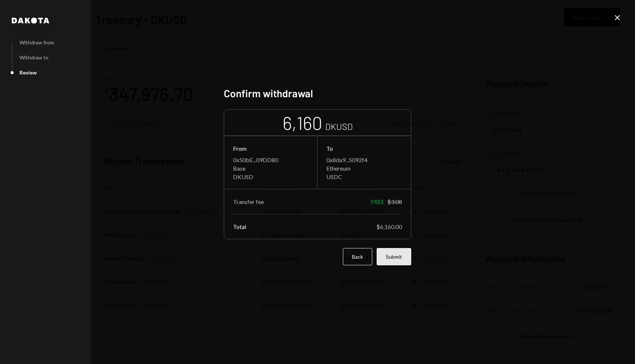 The width and height of the screenshot is (635, 364). Describe the element at coordinates (364, 149) in the screenshot. I see `div: To` at that location.